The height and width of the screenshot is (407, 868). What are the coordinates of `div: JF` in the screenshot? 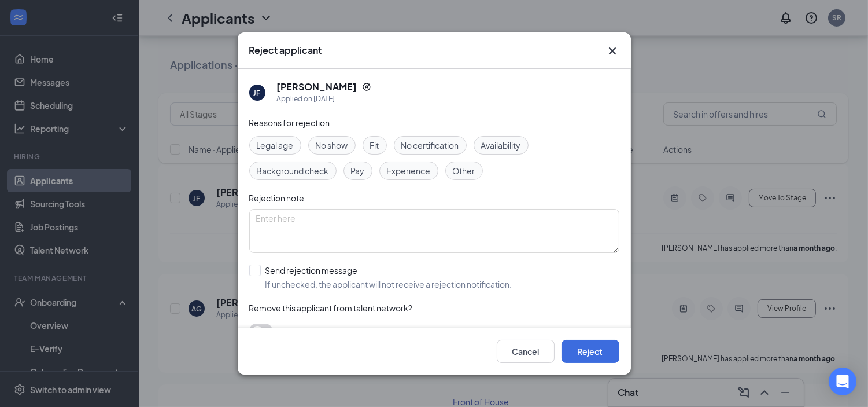 It's located at (258, 92).